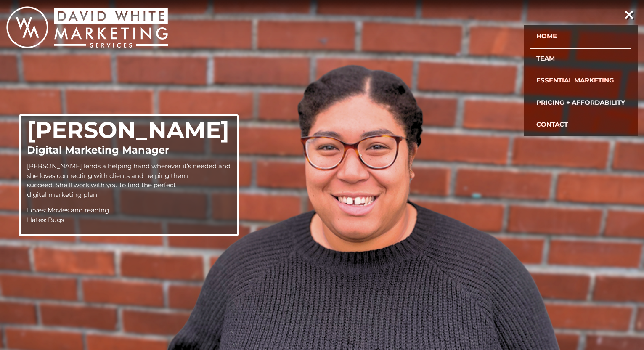 This screenshot has height=350, width=644. Describe the element at coordinates (129, 150) in the screenshot. I see `h3: Digital Marketing Manager` at that location.